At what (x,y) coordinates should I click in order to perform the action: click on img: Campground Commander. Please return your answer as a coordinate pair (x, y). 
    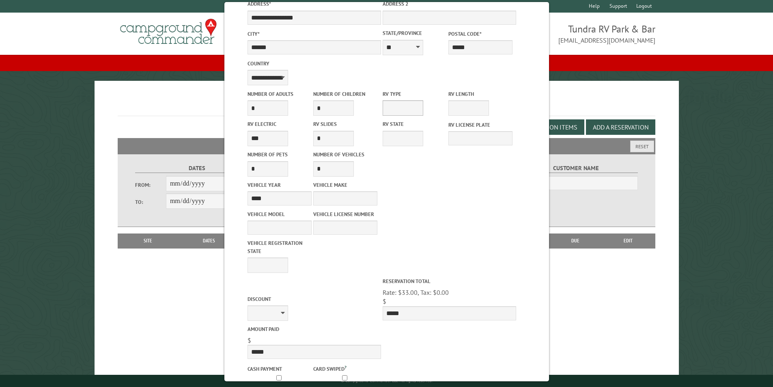
    Looking at the image, I should click on (168, 32).